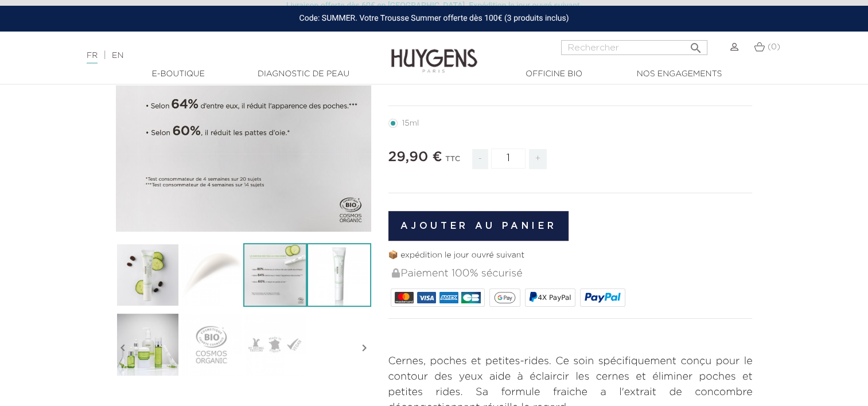 The width and height of the screenshot is (868, 406). I want to click on a: Officine Bio, so click(554, 74).